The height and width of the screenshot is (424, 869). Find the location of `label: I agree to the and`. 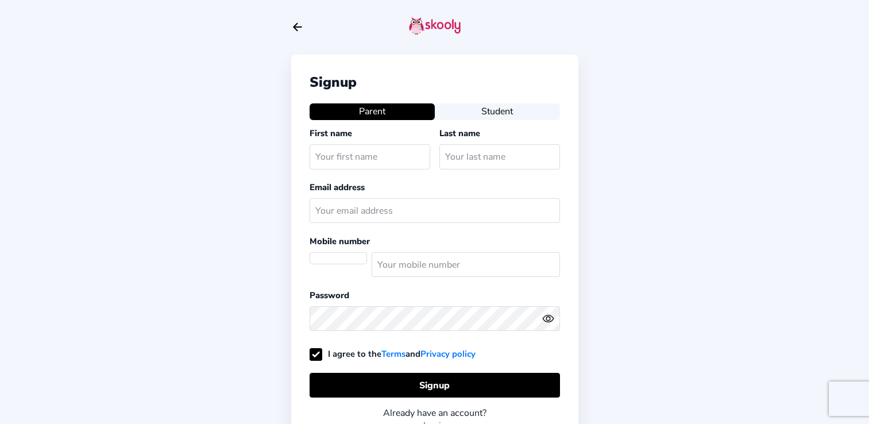

label: I agree to the and is located at coordinates (392, 354).